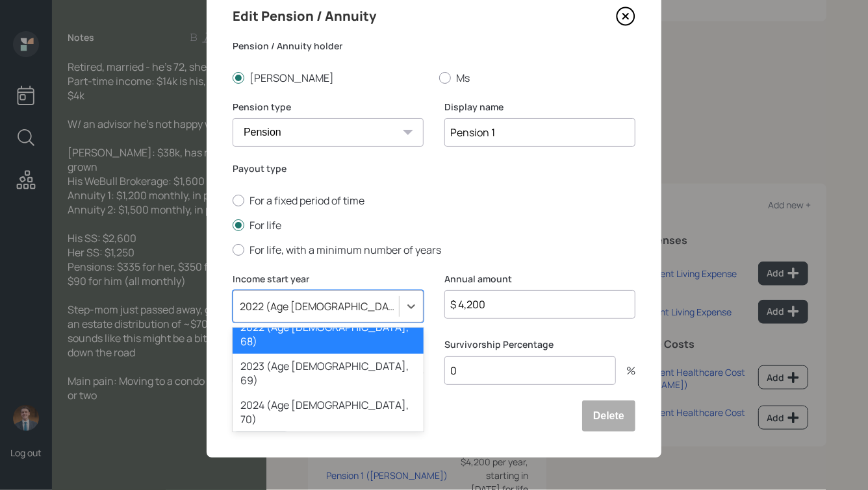  I want to click on label: Survivorship Percentage, so click(540, 345).